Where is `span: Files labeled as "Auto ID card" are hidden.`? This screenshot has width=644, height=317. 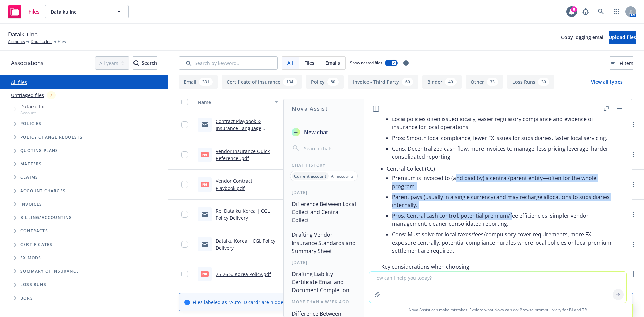
span: Files labeled as "Auto ID card" are hidden. is located at coordinates (263, 302).